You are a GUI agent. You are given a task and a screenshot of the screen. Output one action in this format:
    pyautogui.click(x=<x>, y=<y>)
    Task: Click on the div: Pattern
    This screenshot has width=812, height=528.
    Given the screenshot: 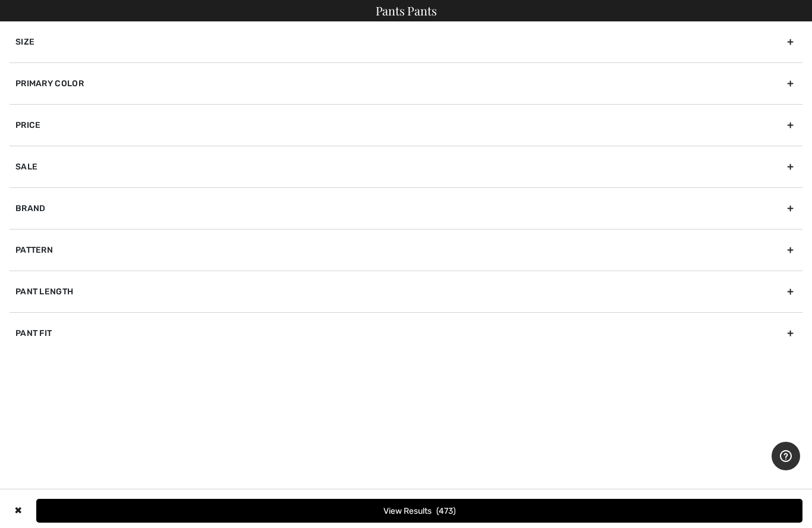 What is the action you would take?
    pyautogui.click(x=406, y=250)
    